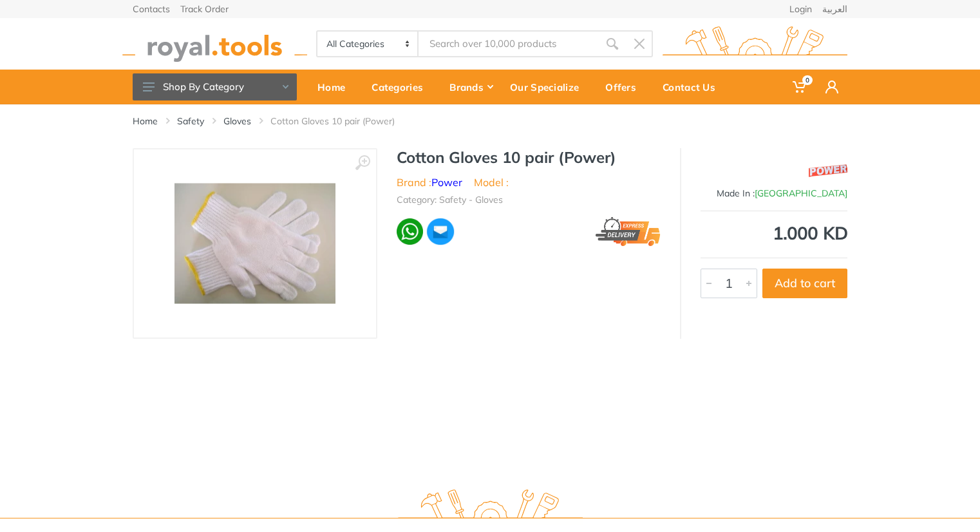 The width and height of the screenshot is (980, 532). I want to click on li: Cotton Gloves 10 pair (Power), so click(342, 121).